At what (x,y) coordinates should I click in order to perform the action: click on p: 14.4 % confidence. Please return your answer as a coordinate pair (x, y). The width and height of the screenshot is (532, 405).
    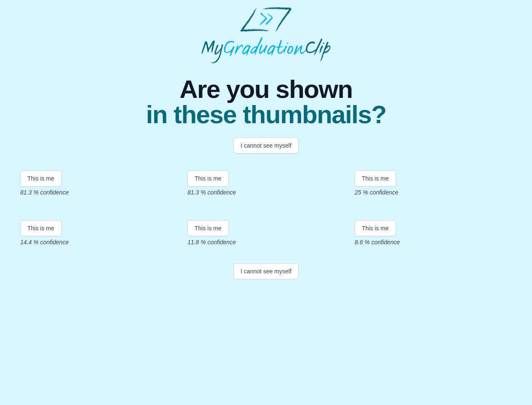
    Looking at the image, I should click on (98, 242).